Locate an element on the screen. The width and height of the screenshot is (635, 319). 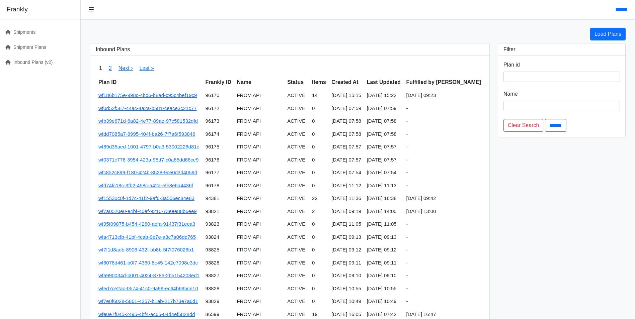
th: Created At is located at coordinates (346, 82).